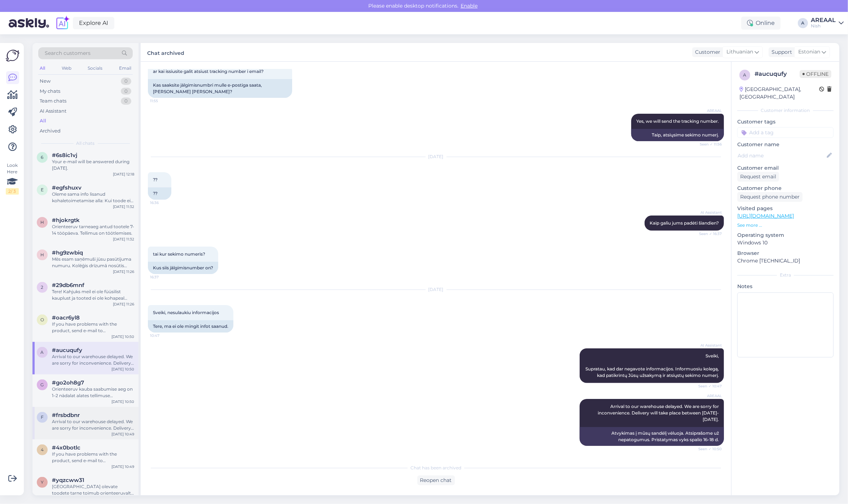  Describe the element at coordinates (709, 233) in the screenshot. I see `span: Seen ✓ 16:37` at that location.